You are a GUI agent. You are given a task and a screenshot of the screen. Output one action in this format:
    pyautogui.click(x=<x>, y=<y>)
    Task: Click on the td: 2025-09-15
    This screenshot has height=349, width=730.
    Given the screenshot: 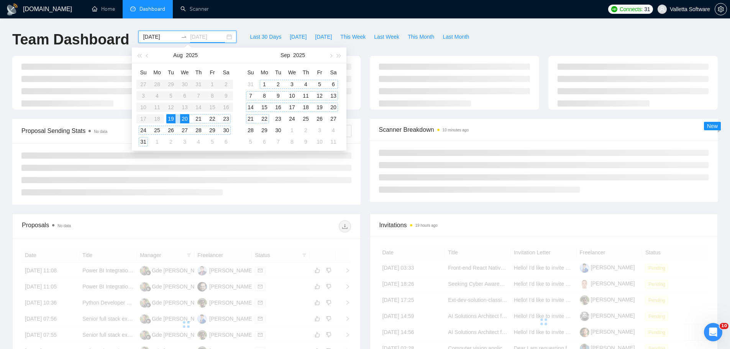 What is the action you would take?
    pyautogui.click(x=264, y=107)
    